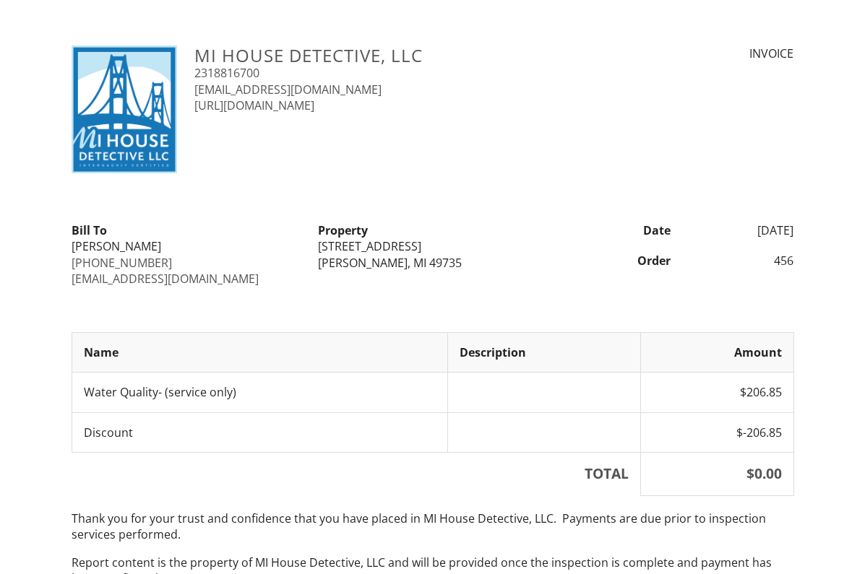  What do you see at coordinates (433, 527) in the screenshot?
I see `p: Thank you for your trust and confidence that you have placed in MI House Detective, LLC. Payments...` at bounding box center [433, 527].